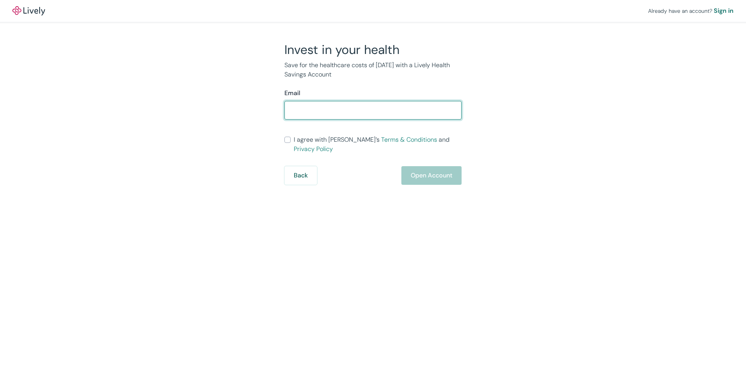  I want to click on a: Sign in, so click(723, 11).